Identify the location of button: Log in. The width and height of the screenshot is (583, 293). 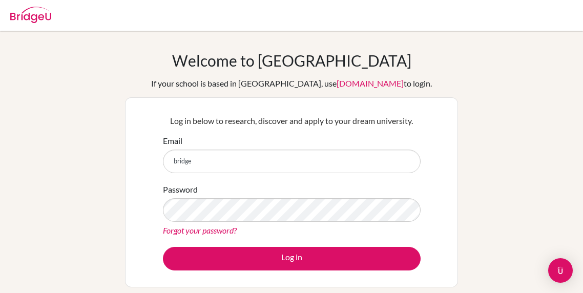
(292, 259).